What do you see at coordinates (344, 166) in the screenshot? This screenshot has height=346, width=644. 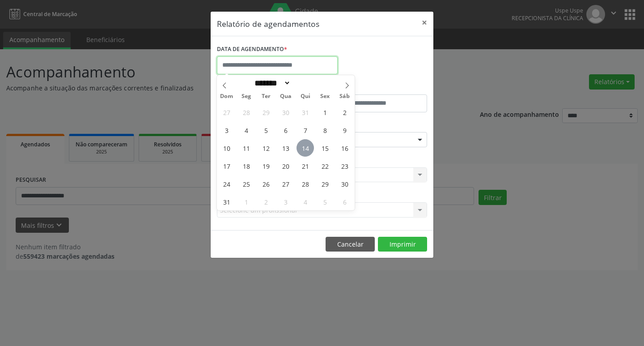 I see `span: Agosto 23, 2025` at bounding box center [344, 166].